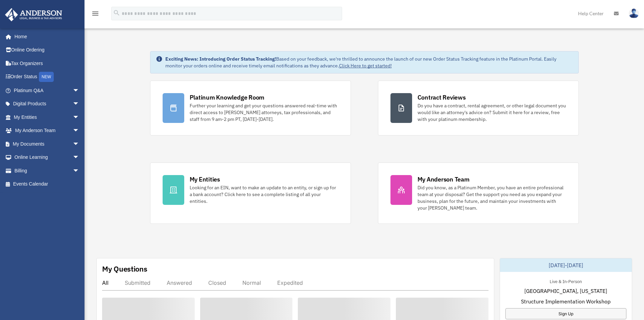 The image size is (644, 320). I want to click on a: Billingarrow_drop_down, so click(47, 171).